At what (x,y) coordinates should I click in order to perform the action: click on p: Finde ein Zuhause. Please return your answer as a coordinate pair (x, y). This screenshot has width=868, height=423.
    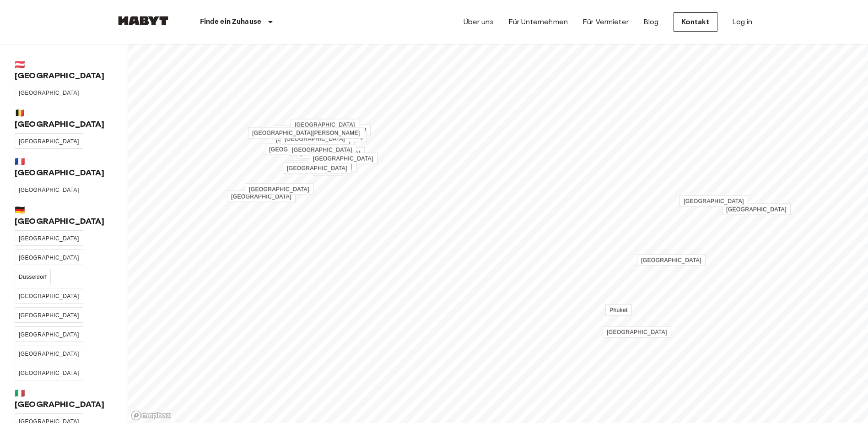
    Looking at the image, I should click on (230, 22).